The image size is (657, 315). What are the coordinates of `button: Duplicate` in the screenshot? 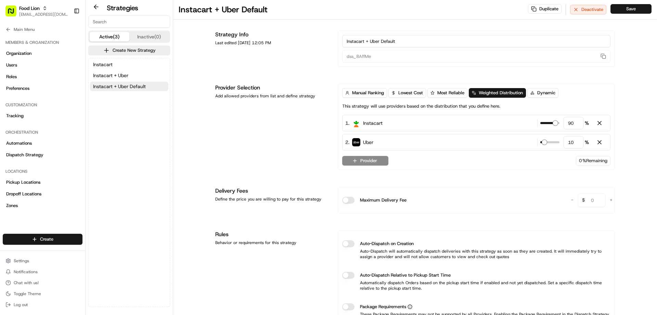 It's located at (545, 9).